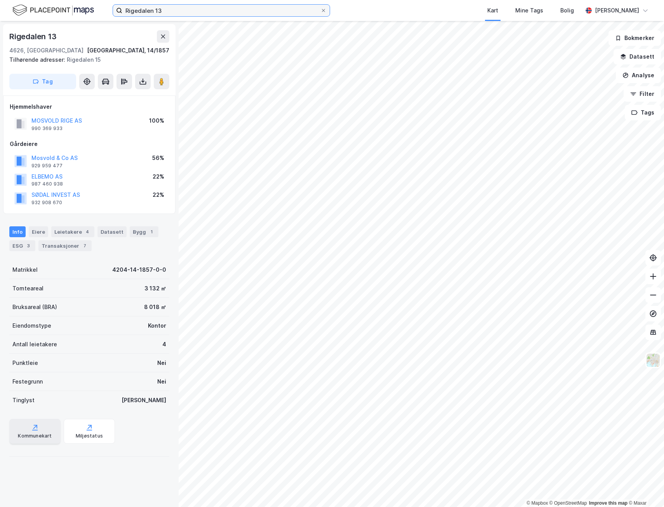 The height and width of the screenshot is (507, 664). What do you see at coordinates (17, 232) in the screenshot?
I see `div: Info` at bounding box center [17, 232].